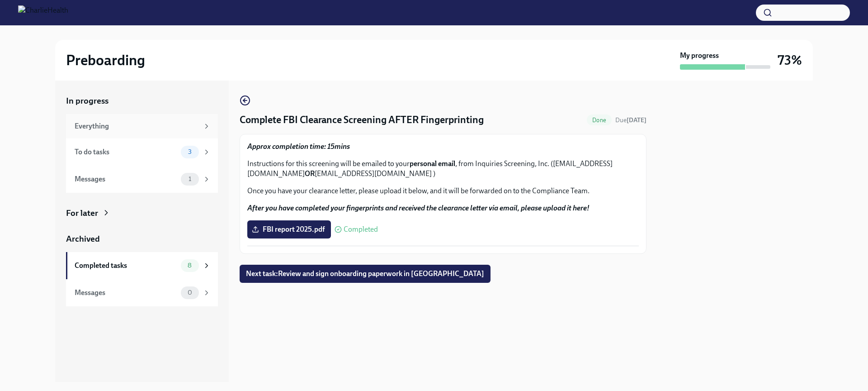 The image size is (868, 391). What do you see at coordinates (43, 12) in the screenshot?
I see `img: CharlieHealth` at bounding box center [43, 12].